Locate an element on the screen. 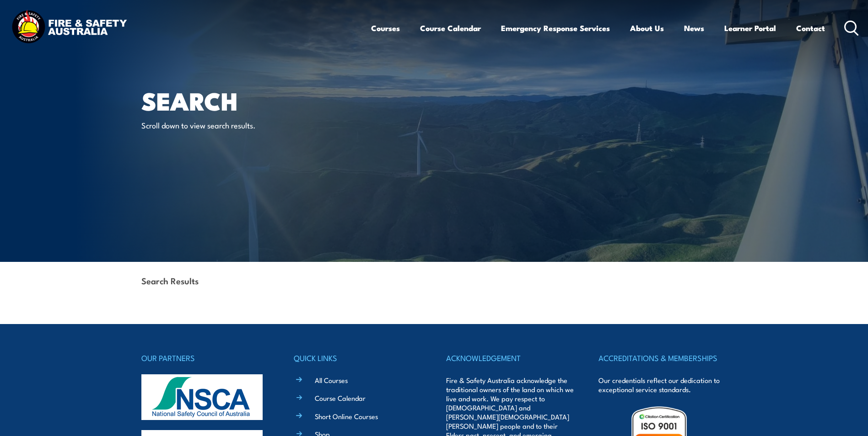 The width and height of the screenshot is (868, 436). a: All Courses is located at coordinates (331, 380).